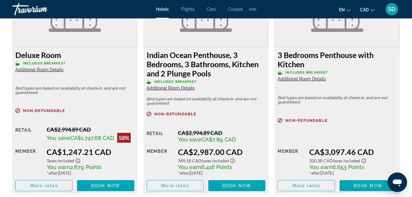 Image resolution: width=412 pixels, height=197 pixels. Describe the element at coordinates (92, 138) in the screenshot. I see `span: CA$1,747.68 CAD` at that location.